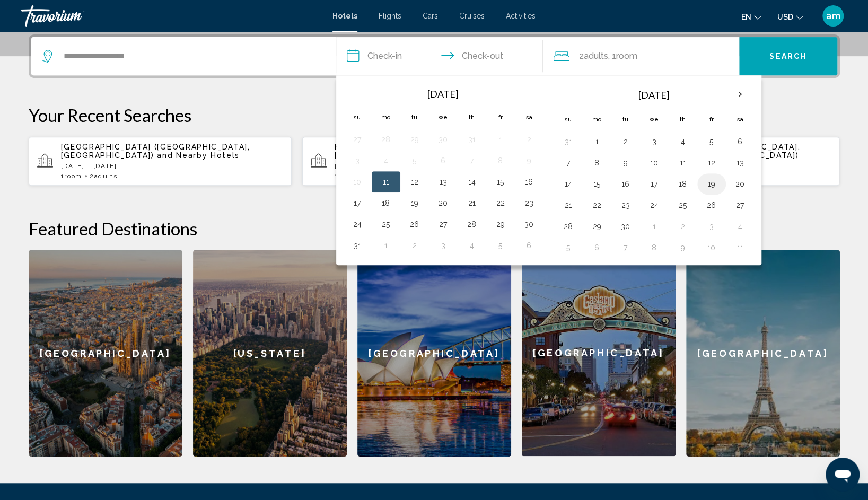 The height and width of the screenshot is (500, 868). I want to click on button: Day 16, so click(529, 181).